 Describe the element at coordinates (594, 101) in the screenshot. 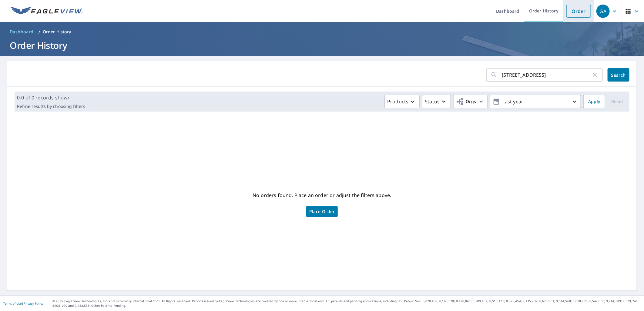

I see `span: Apply` at that location.